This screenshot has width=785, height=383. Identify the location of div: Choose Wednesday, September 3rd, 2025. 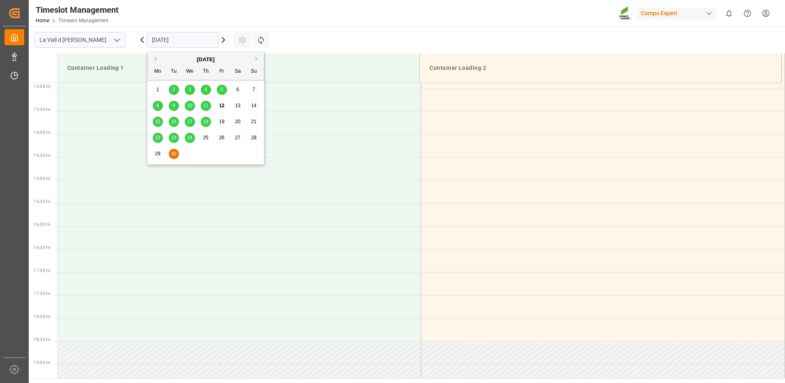
(190, 90).